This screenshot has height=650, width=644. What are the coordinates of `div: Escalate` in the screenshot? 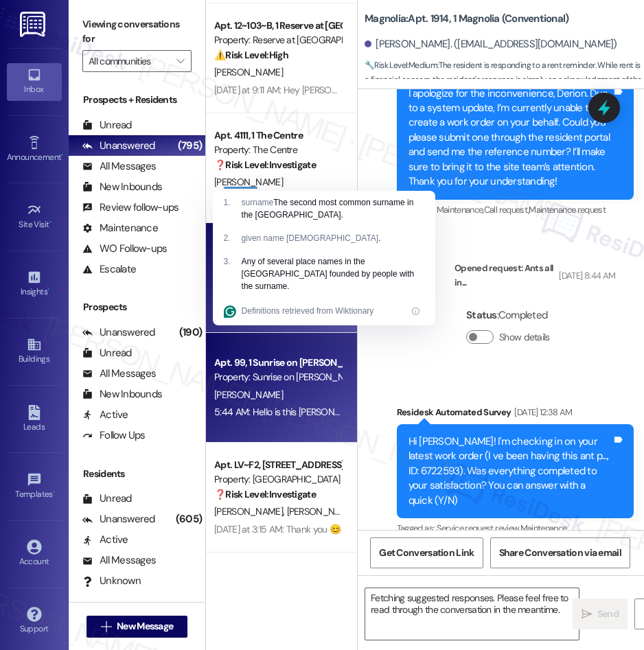 It's located at (109, 269).